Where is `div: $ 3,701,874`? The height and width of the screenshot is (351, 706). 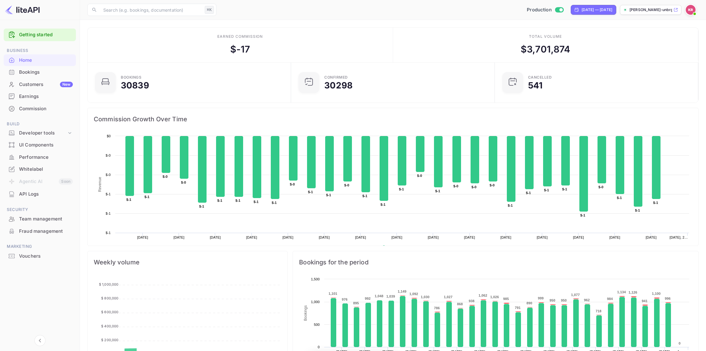
div: $ 3,701,874 is located at coordinates (546, 49).